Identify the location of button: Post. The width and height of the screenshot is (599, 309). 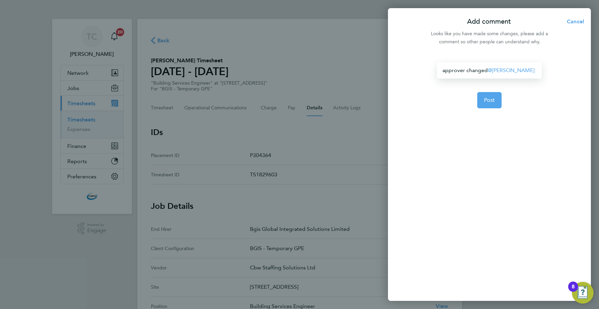
(490, 100).